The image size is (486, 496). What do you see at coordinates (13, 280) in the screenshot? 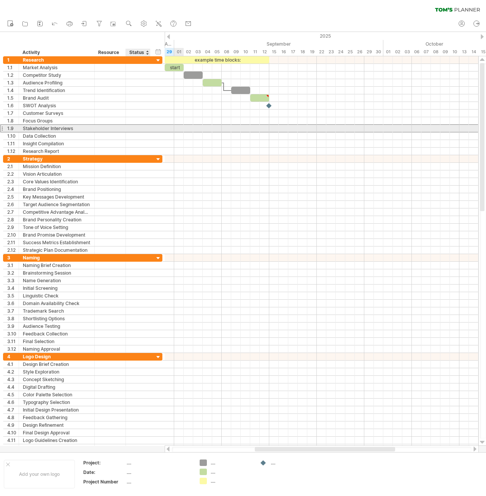
I see `div: 3.3` at bounding box center [13, 280].